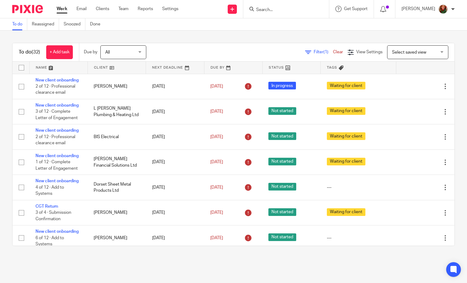 Image resolution: width=467 pixels, height=283 pixels. Describe the element at coordinates (20, 24) in the screenshot. I see `a: To do` at that location.